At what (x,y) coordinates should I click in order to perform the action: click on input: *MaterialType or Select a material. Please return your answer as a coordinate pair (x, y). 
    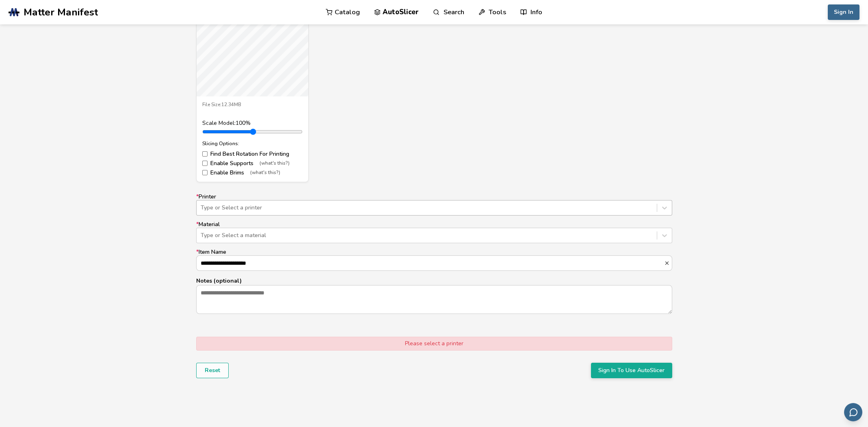
    Looking at the image, I should click on (202, 235).